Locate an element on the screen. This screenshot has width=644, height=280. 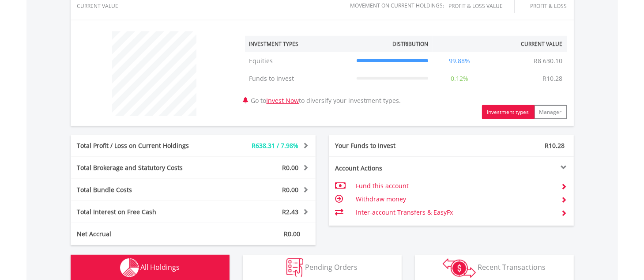
div: Net Accrual is located at coordinates (142, 234).